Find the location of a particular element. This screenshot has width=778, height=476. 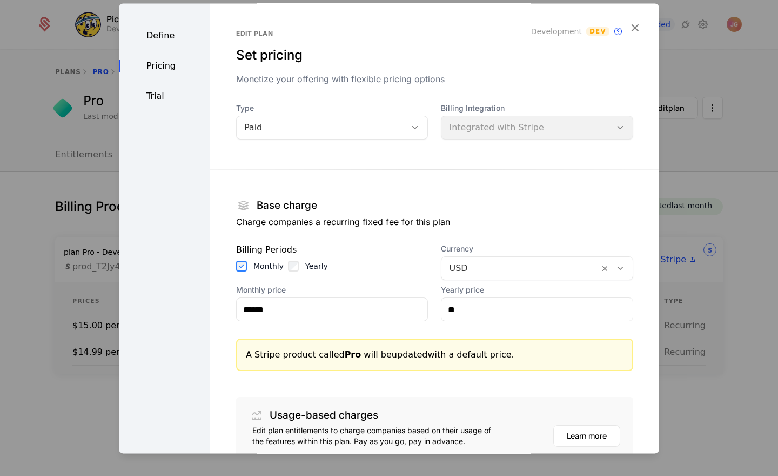

label: Yearly price is located at coordinates (537, 290).